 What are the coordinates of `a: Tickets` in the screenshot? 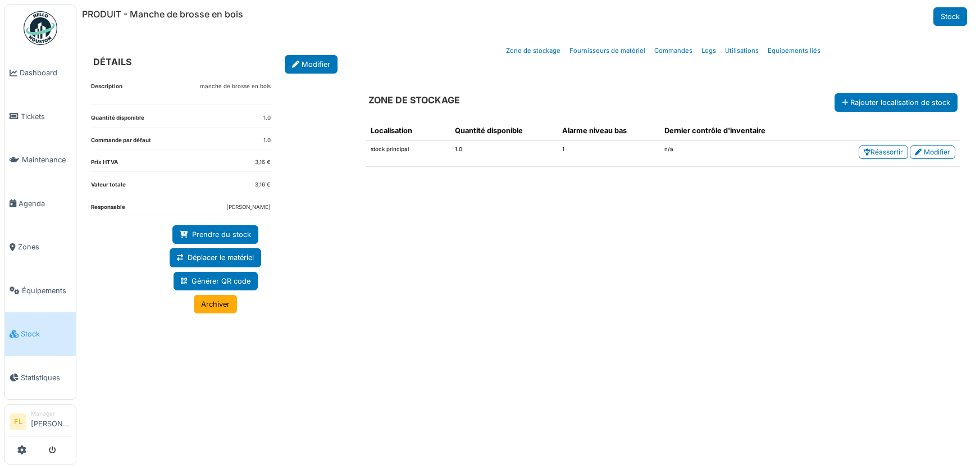 It's located at (40, 117).